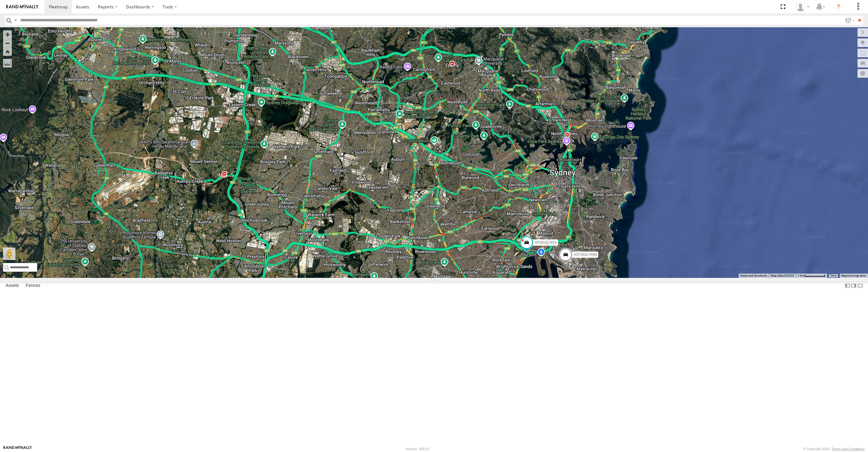 The height and width of the screenshot is (452, 868). What do you see at coordinates (848, 285) in the screenshot?
I see `label: Dock Summary Table to the Left` at bounding box center [848, 285].